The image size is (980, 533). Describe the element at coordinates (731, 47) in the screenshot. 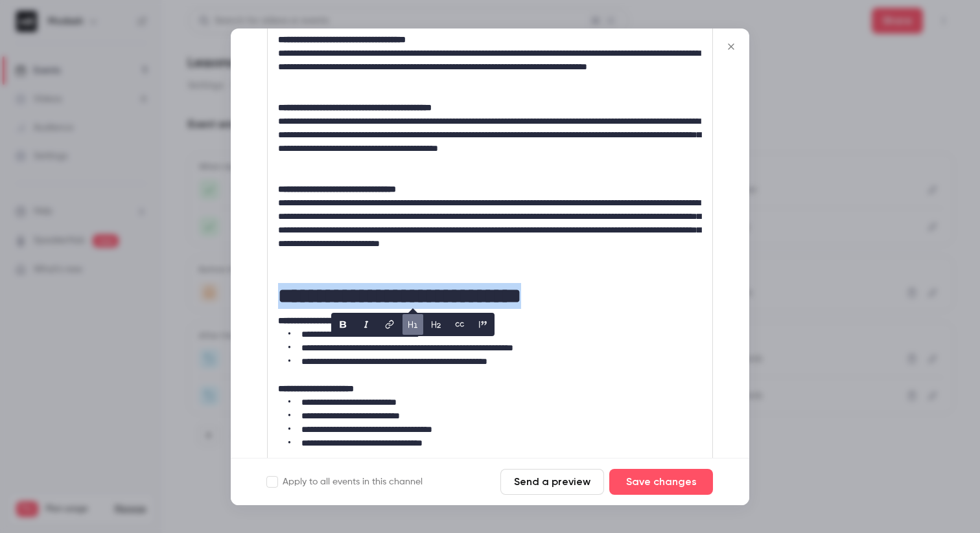

I see `button: Close` at that location.